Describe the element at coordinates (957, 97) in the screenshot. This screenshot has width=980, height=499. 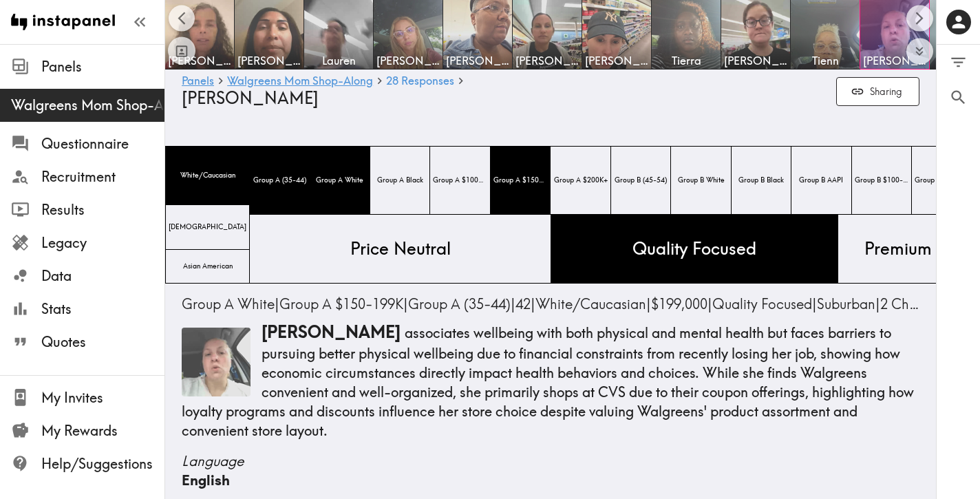
I see `button: Search` at that location.